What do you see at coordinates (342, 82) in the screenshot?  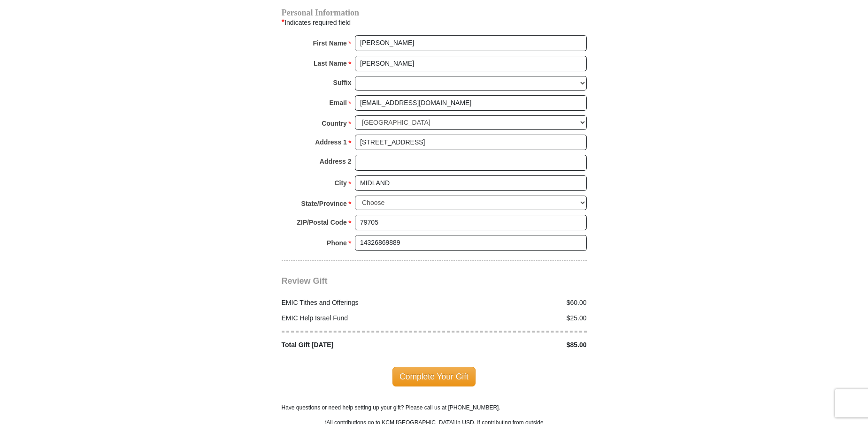 I see `strong: Suffix` at bounding box center [342, 82].